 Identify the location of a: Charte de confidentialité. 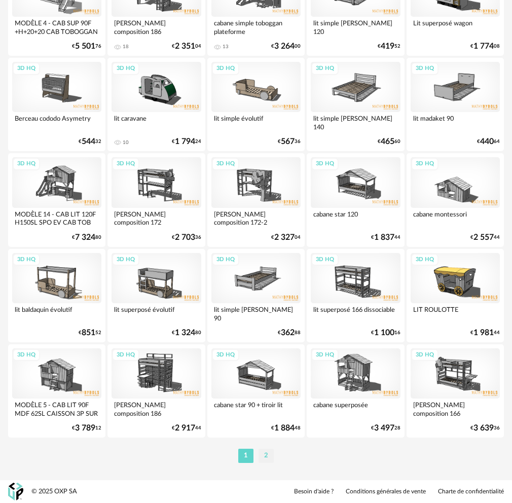
(471, 492).